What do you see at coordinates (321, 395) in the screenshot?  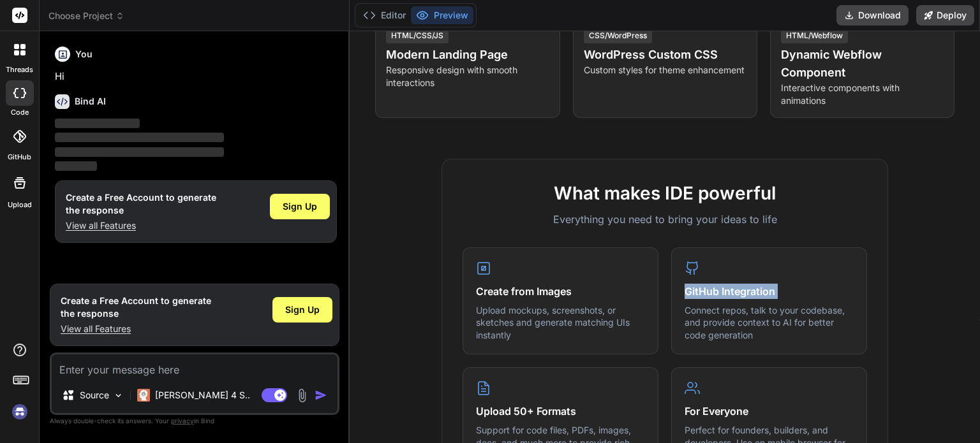 I see `img: icon` at bounding box center [321, 395].